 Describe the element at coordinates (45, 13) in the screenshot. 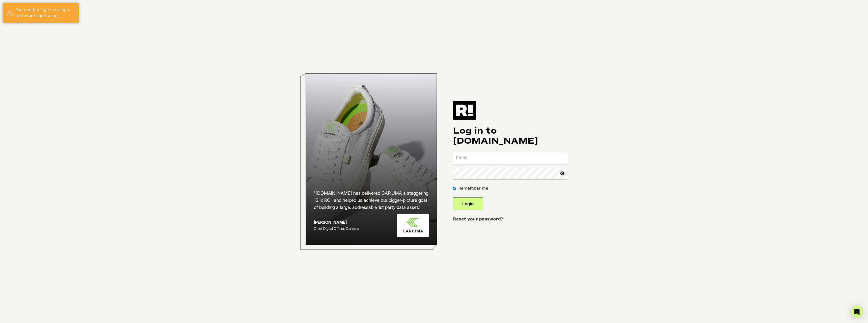

I see `div: You need to sign in or sign up before continuing.` at that location.